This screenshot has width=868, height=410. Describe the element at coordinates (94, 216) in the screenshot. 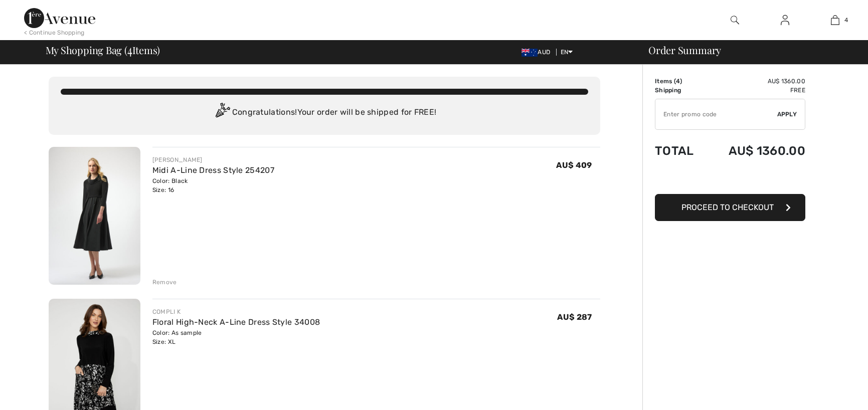

I see `img: Midi A-Line Dress Style 254207` at that location.